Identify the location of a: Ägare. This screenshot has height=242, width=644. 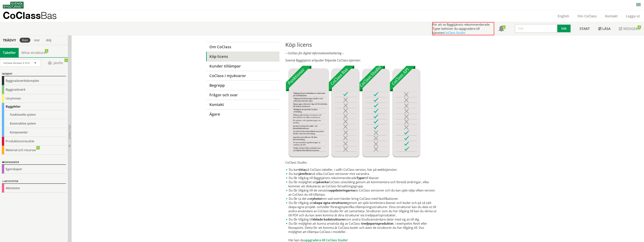
(243, 114).